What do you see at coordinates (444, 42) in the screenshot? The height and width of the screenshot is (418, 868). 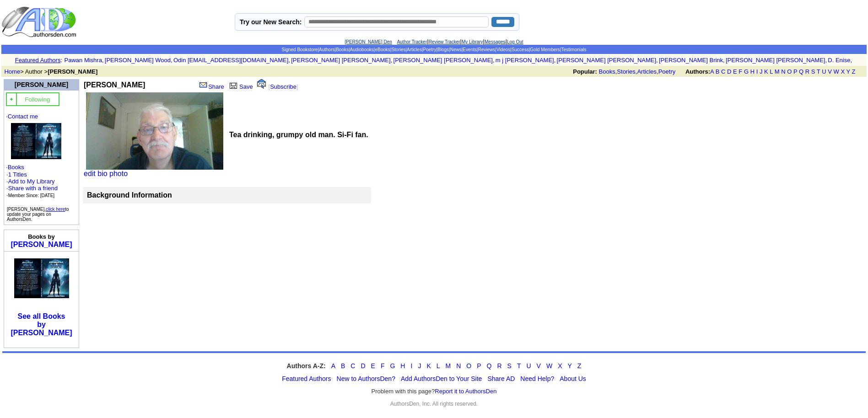 I see `a: Review Tracker` at bounding box center [444, 42].